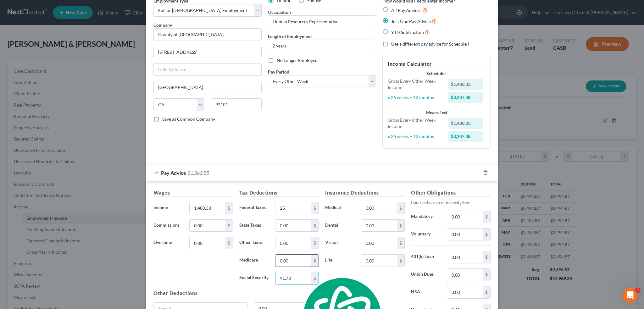  Describe the element at coordinates (189, 119) in the screenshot. I see `span: Save as Common Company` at that location.